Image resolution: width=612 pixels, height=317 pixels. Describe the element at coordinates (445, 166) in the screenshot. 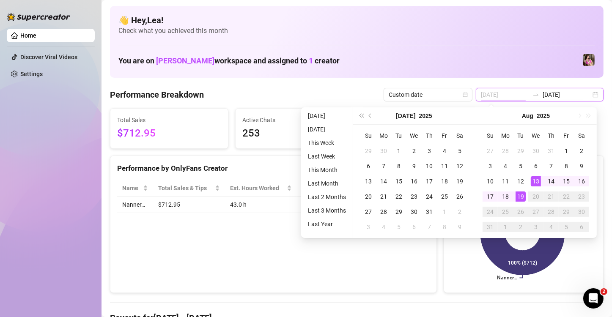

I see `div: 11` at that location.